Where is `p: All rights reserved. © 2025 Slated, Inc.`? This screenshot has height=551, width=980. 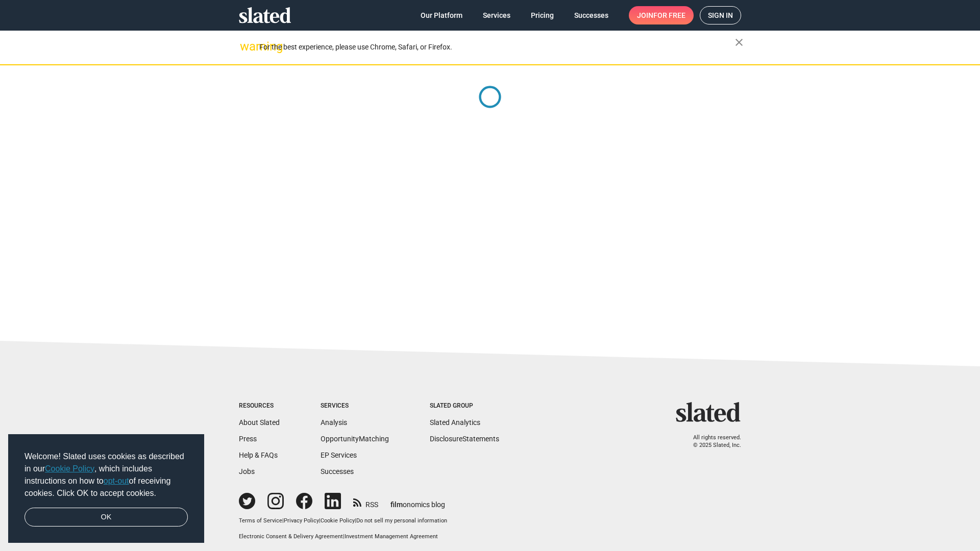 p: All rights reserved. © 2025 Slated, Inc. is located at coordinates (712, 442).